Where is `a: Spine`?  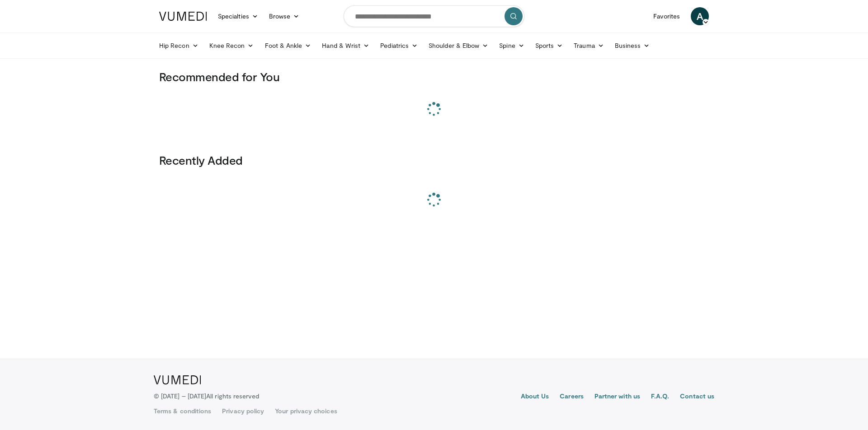 a: Spine is located at coordinates (511, 46).